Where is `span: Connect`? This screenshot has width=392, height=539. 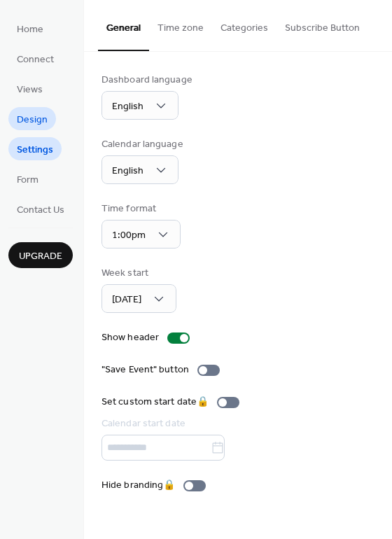 span: Connect is located at coordinates (35, 60).